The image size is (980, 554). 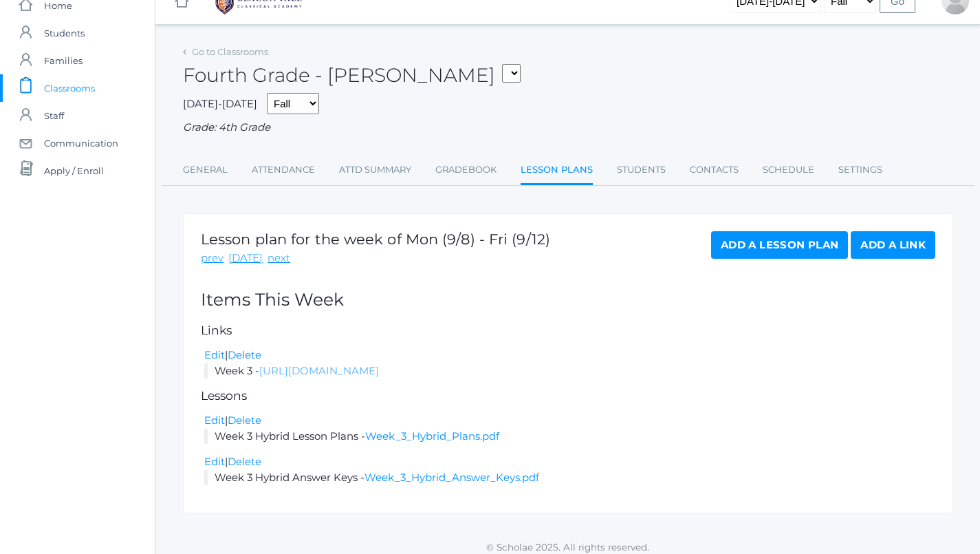 What do you see at coordinates (283, 170) in the screenshot?
I see `a: Attendance` at bounding box center [283, 170].